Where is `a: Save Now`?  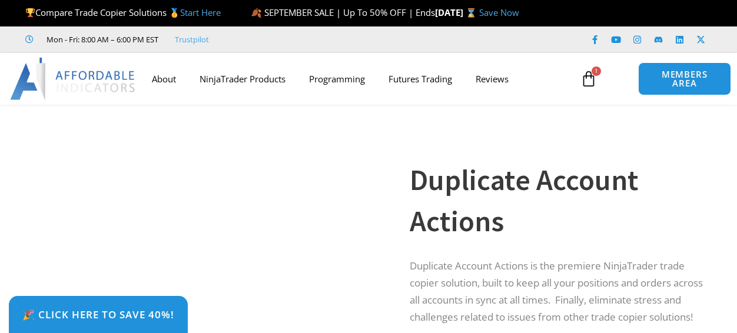
a: Save Now is located at coordinates (499, 12).